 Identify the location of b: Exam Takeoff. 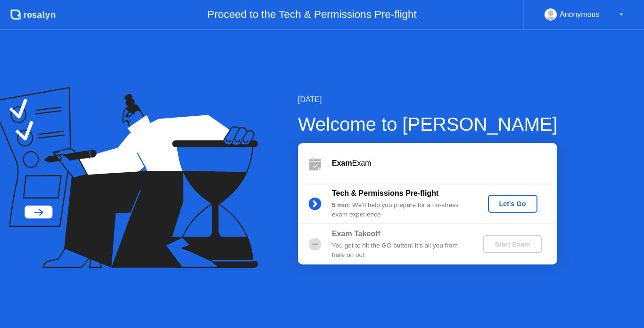
(356, 234).